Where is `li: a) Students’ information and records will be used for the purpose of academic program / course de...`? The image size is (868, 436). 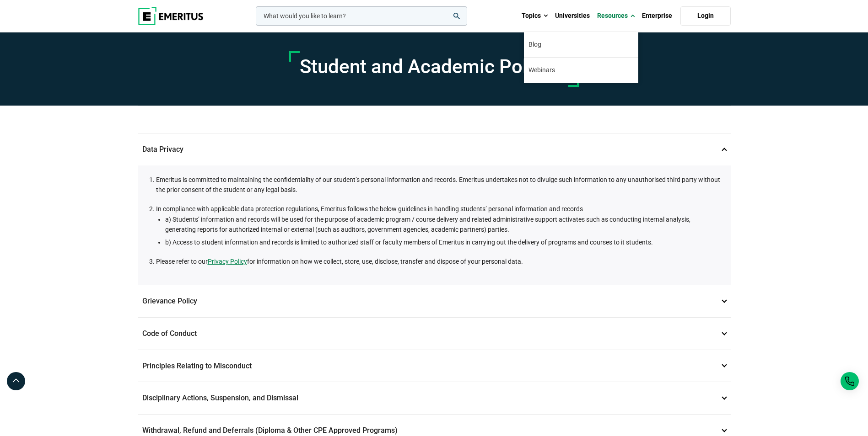
li: a) Students’ information and records will be used for the purpose of academic program / course de... is located at coordinates (443, 225).